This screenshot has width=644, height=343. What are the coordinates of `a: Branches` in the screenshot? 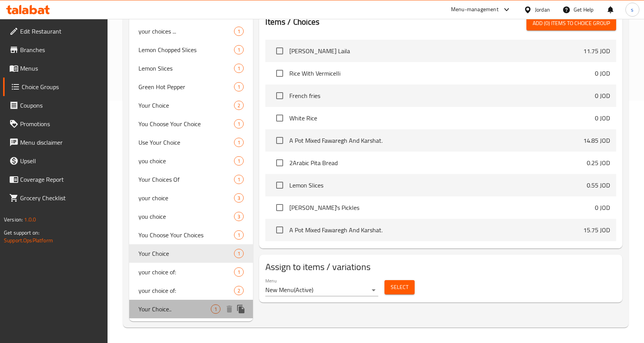 It's located at (56, 50).